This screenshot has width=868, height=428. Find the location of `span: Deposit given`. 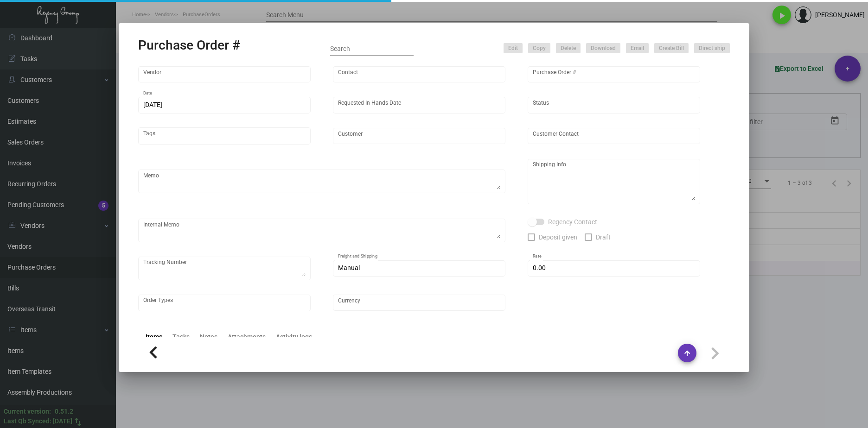

span: Deposit given is located at coordinates (558, 237).